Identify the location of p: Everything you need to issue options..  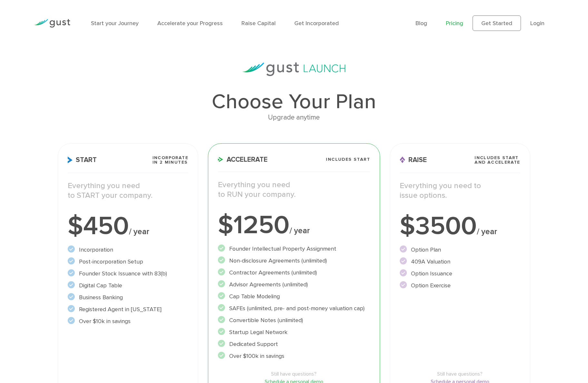
(460, 191).